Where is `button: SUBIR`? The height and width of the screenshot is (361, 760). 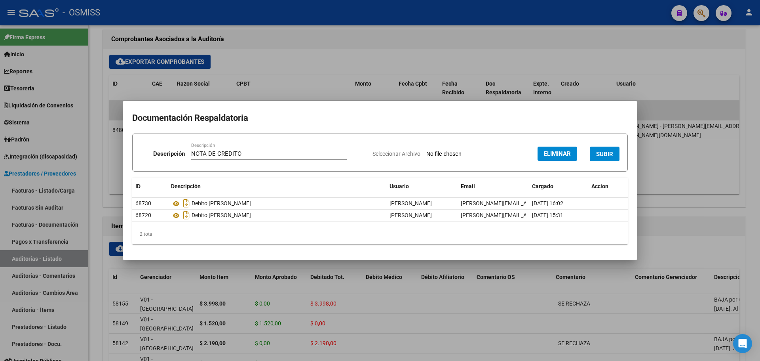 button: SUBIR is located at coordinates (604, 154).